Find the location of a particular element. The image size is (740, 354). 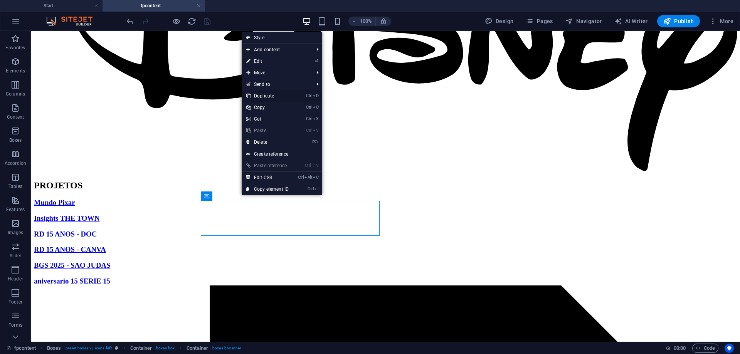

a: CtrlXCut is located at coordinates (267, 119).